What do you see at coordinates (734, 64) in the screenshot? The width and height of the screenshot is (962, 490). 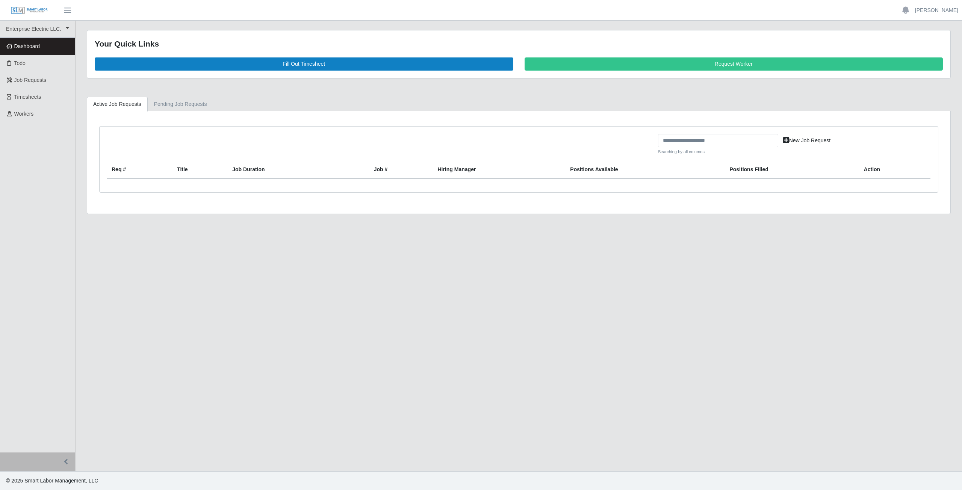 I see `a: Request Worker` at bounding box center [734, 64].